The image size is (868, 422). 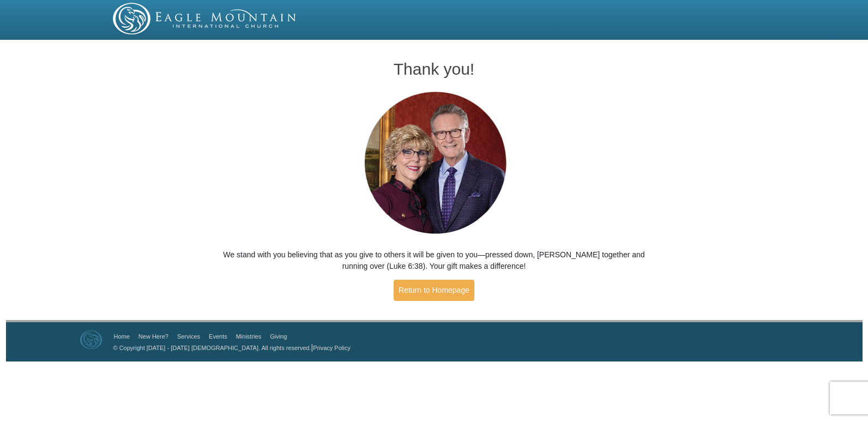 I want to click on a: Return to Homepage, so click(x=434, y=290).